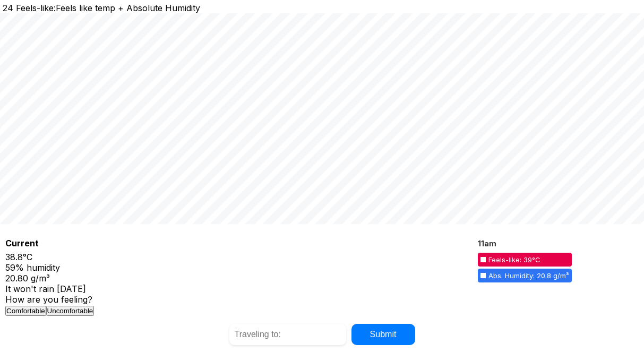 This screenshot has height=352, width=644. What do you see at coordinates (238, 268) in the screenshot?
I see `div: 59% humidity` at bounding box center [238, 268].